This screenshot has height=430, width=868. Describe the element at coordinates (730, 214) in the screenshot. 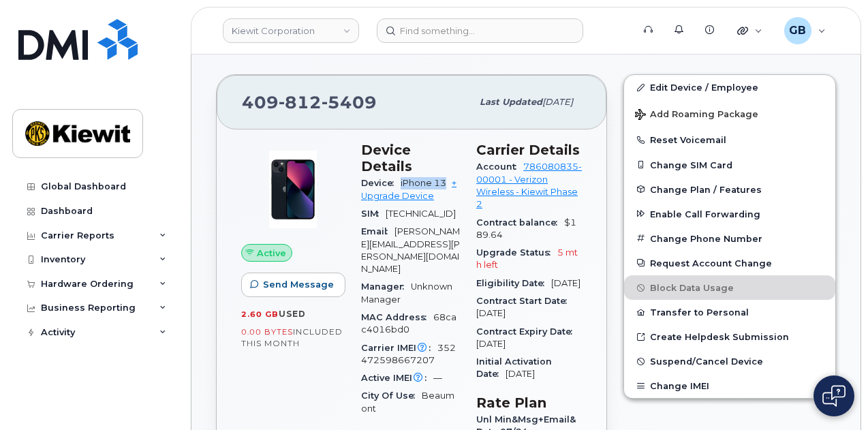

I see `button: Enable Call Forwarding` at that location.